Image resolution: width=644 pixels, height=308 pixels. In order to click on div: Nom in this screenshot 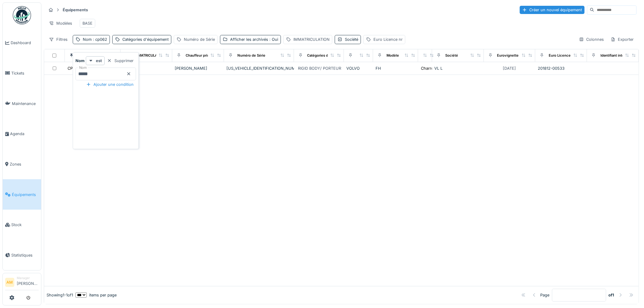, I will do `click(95, 39)`.